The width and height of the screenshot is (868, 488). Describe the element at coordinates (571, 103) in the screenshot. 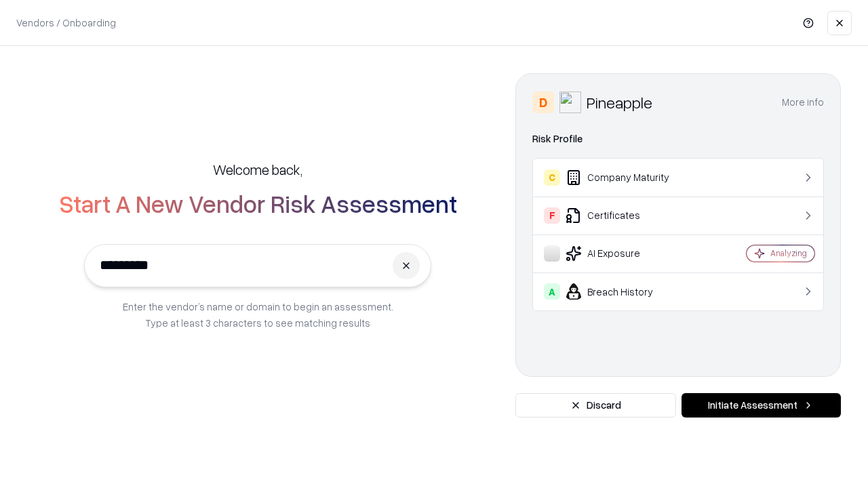

I see `img: Pineapple` at that location.